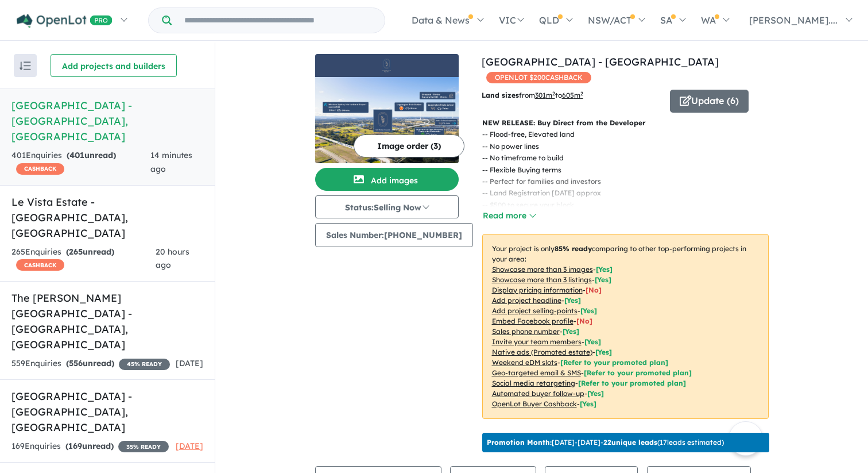 This screenshot has width=868, height=473. Describe the element at coordinates (387, 109) in the screenshot. I see `a: Leppington Square Estate - Leppington LogoLeppington Square Estate - Leppington` at that location.